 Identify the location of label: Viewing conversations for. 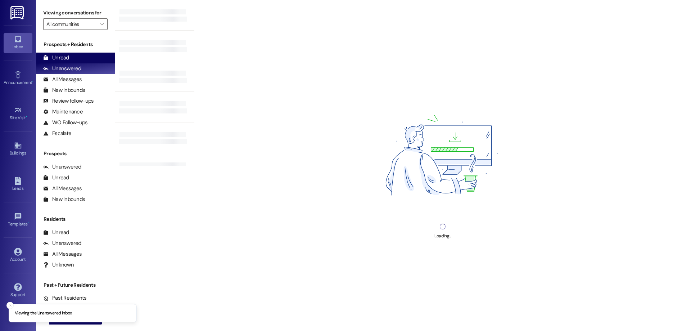
(75, 13).